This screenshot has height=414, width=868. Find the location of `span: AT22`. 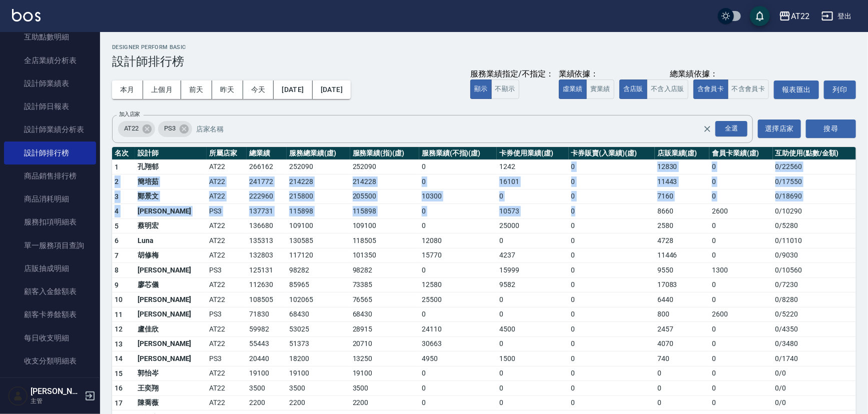

span: AT22 is located at coordinates (131, 129).